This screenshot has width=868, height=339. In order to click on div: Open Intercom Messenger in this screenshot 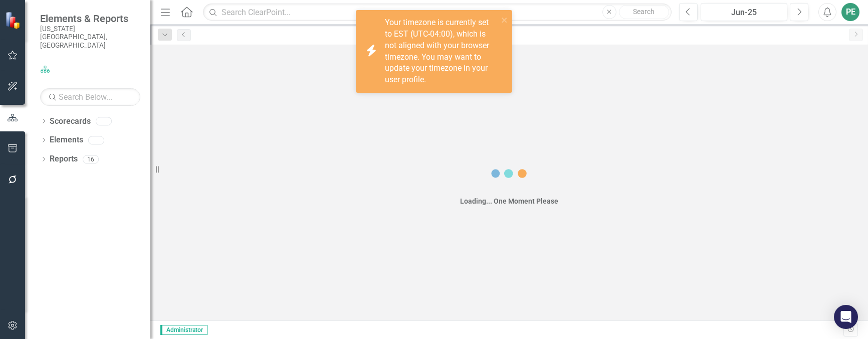, I will do `click(846, 317)`.